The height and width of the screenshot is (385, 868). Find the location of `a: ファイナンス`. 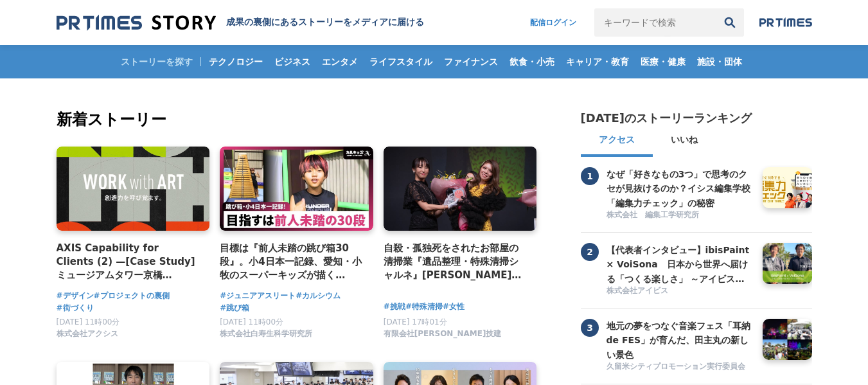

a: ファイナンス is located at coordinates (471, 62).